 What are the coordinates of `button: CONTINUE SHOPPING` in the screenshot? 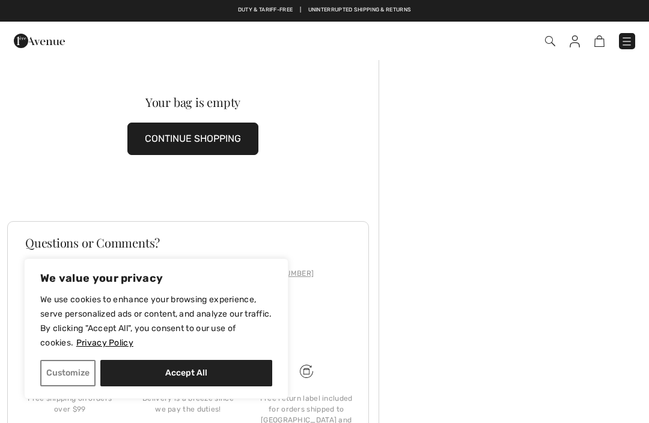 It's located at (193, 139).